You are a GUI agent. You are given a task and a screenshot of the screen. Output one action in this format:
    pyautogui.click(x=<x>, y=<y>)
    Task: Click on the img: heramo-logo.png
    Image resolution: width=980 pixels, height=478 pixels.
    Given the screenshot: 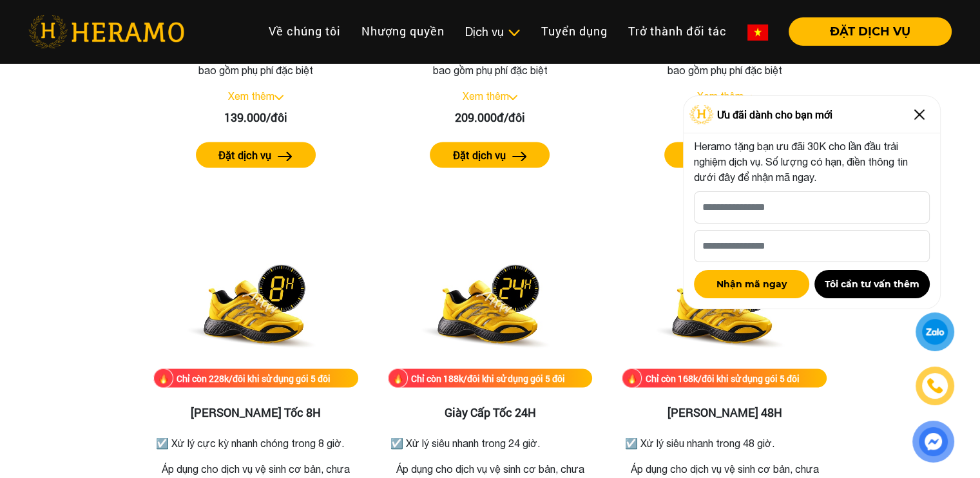 What is the action you would take?
    pyautogui.click(x=106, y=32)
    